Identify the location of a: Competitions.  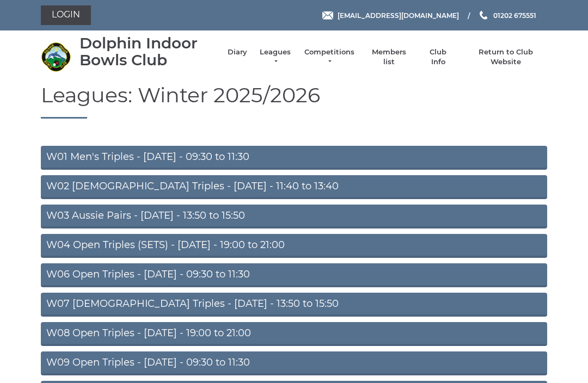
(330, 57).